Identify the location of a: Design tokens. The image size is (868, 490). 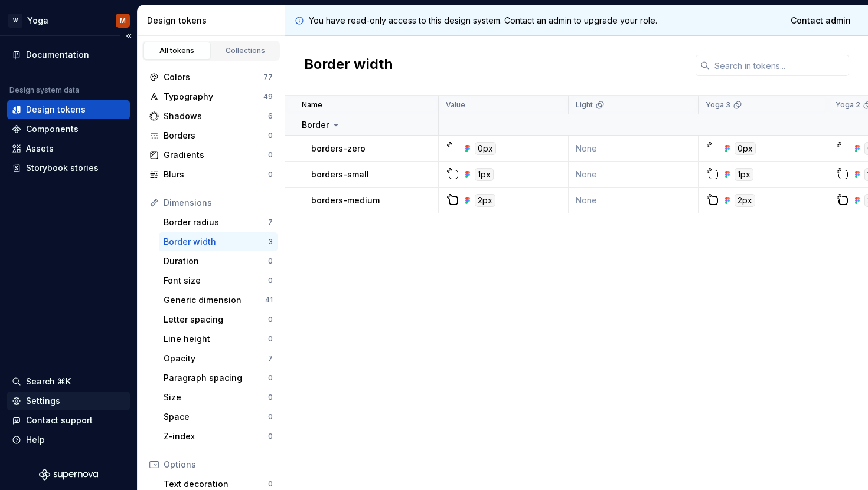
(69, 110).